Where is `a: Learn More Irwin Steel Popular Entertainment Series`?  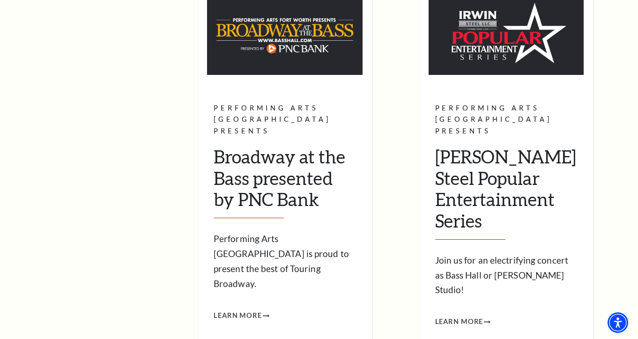
a: Learn More Irwin Steel Popular Entertainment Series is located at coordinates (463, 322).